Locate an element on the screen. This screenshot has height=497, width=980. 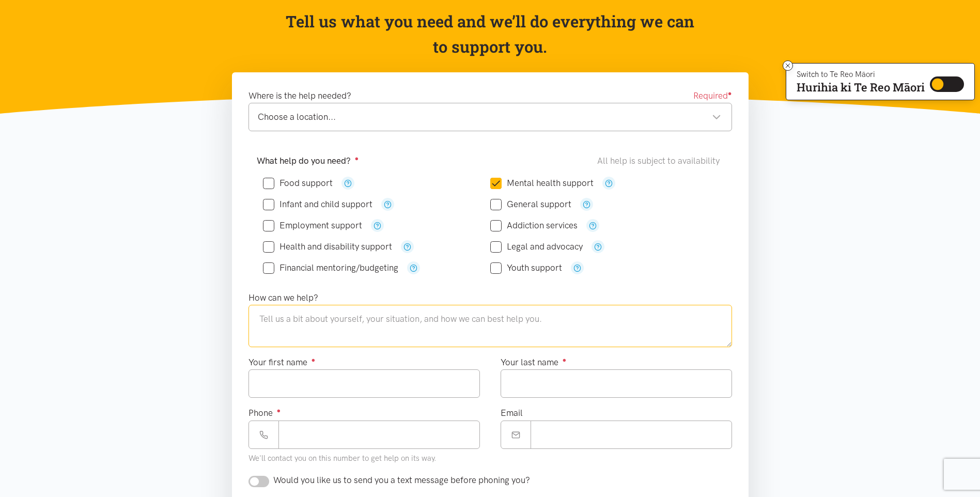
div: All help is subject to availability is located at coordinates (661, 160).